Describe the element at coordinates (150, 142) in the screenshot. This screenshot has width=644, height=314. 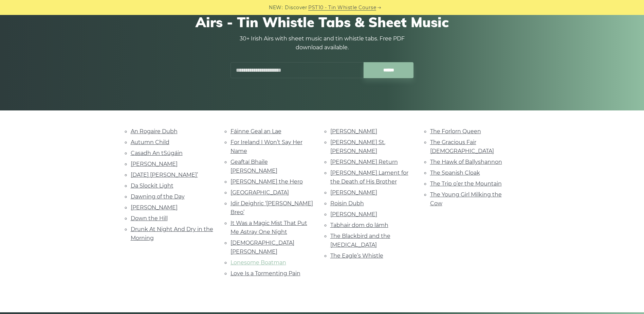
I see `a: Autumn Child` at that location.